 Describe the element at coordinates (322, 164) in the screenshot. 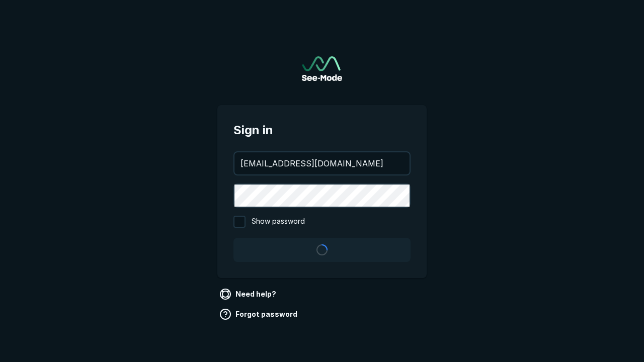

I see `input: your@email.com` at that location.